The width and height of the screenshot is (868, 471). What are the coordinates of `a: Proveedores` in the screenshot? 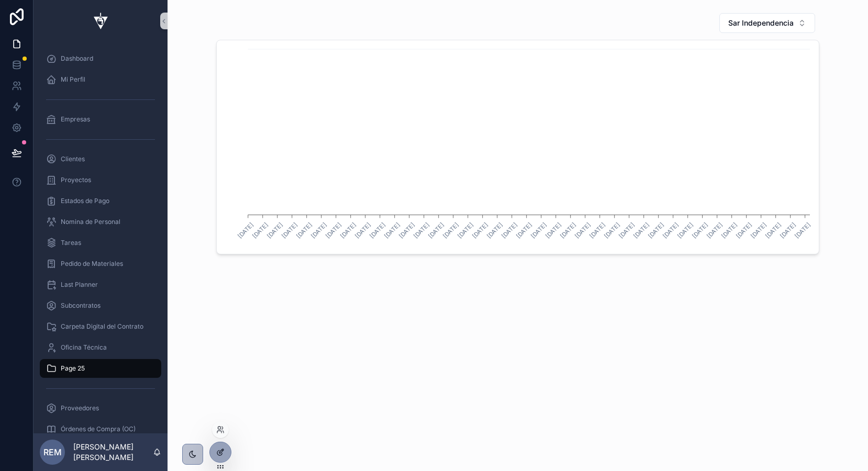 It's located at (101, 408).